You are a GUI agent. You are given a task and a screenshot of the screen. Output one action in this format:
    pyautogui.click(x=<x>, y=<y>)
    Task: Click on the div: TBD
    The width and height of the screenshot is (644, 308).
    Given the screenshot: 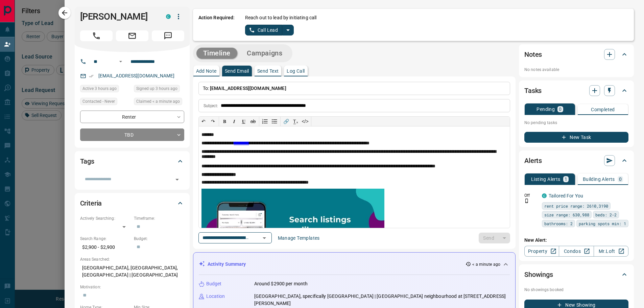 What is the action you would take?
    pyautogui.click(x=132, y=135)
    